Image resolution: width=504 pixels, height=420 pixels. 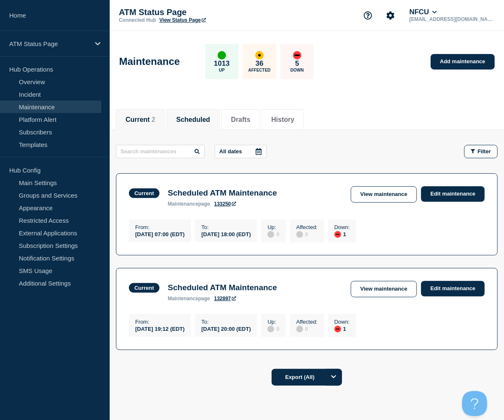 What do you see at coordinates (182, 20) in the screenshot?
I see `a: View Status Page` at bounding box center [182, 20].